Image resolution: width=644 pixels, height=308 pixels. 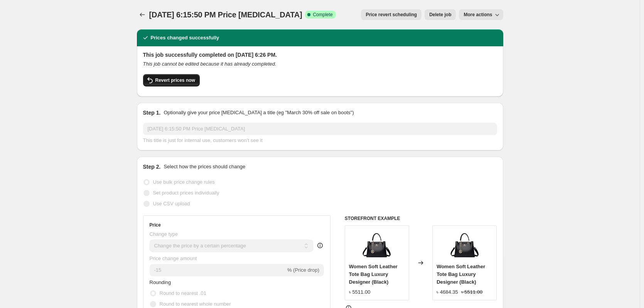 I want to click on button: Price change jobs, so click(x=142, y=15).